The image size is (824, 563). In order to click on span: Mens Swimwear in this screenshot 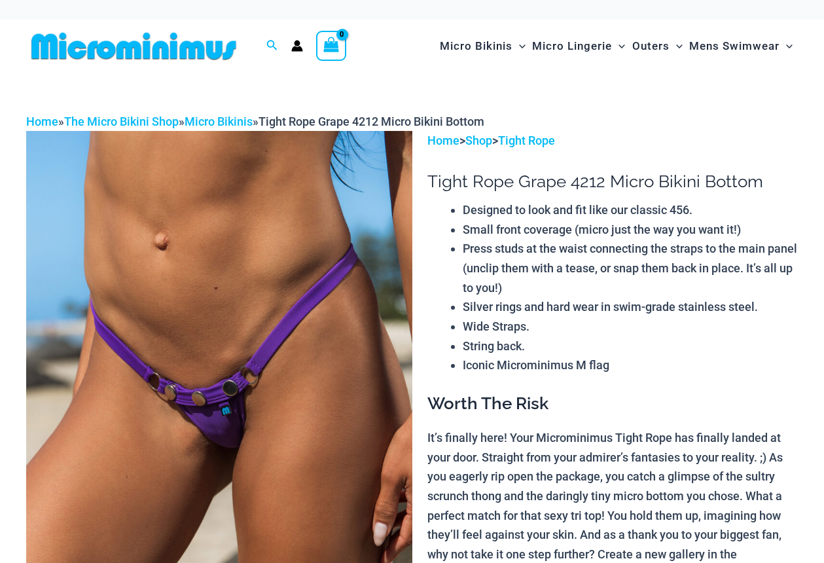, I will do `click(734, 46)`.